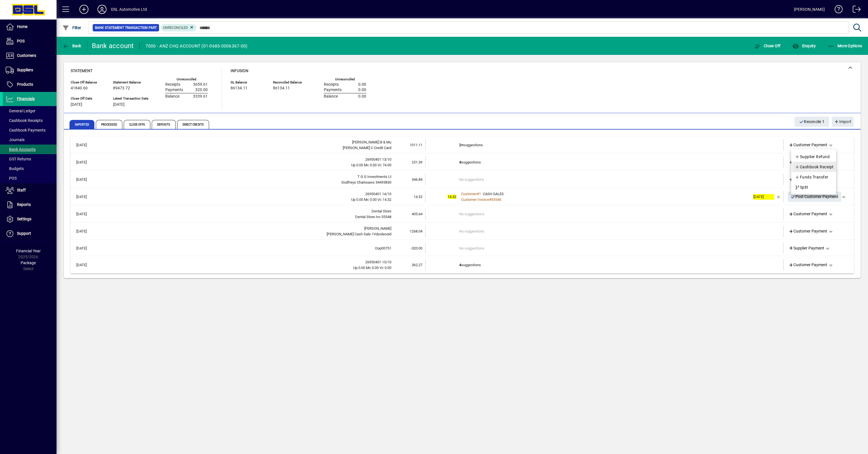  What do you see at coordinates (814, 177) in the screenshot?
I see `a: Funds Transfer` at bounding box center [814, 177].